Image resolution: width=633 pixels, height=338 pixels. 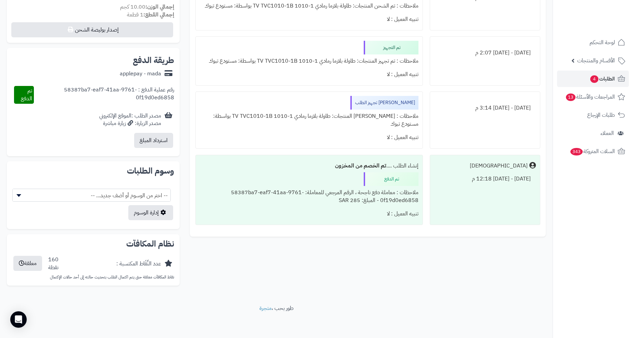 I want to click on span: 13, so click(x=571, y=97).